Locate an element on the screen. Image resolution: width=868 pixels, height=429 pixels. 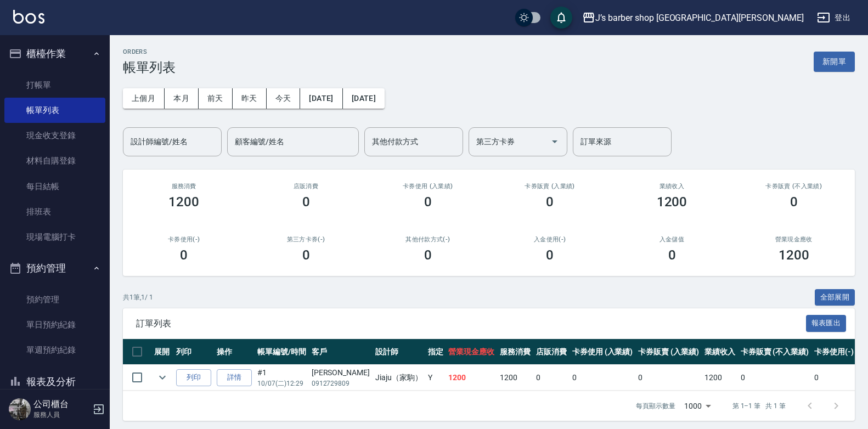
p: 共 1 筆, 1 / 1 is located at coordinates (138, 297).